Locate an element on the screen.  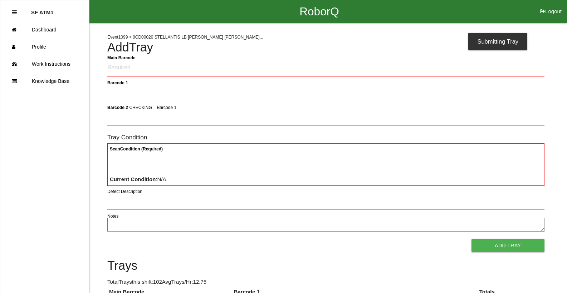
label: Notes is located at coordinates (113, 216).